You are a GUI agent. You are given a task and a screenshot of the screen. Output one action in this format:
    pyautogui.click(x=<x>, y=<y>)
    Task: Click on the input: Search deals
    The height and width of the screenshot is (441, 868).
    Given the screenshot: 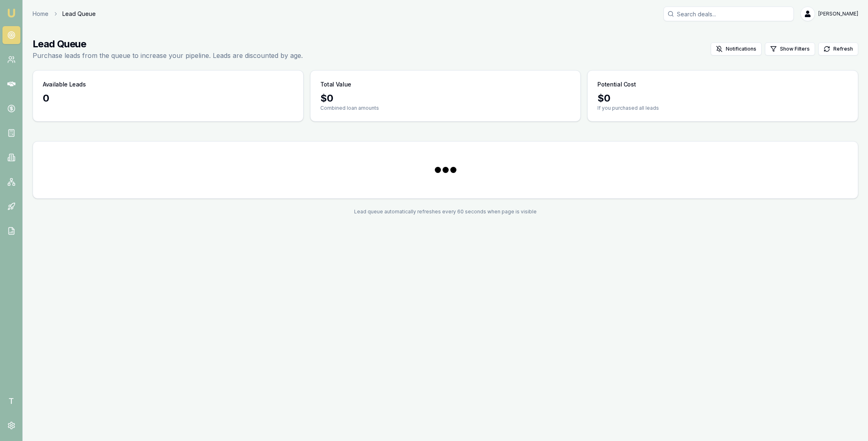 What is the action you would take?
    pyautogui.click(x=728, y=14)
    